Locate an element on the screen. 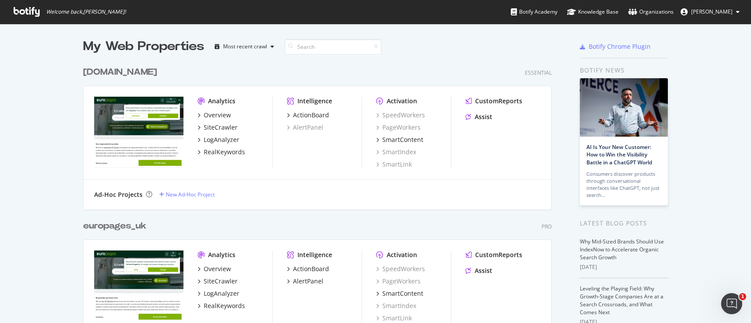  div: Botify Academy is located at coordinates (534, 12).